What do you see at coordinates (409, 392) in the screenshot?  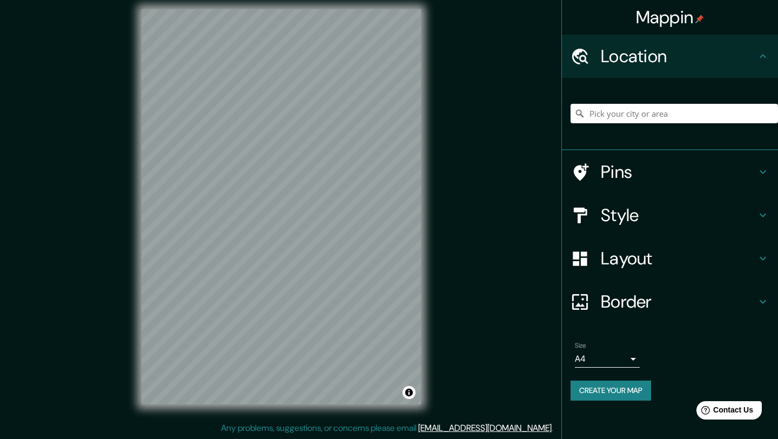 I see `button: Toggle attribution` at bounding box center [409, 392].